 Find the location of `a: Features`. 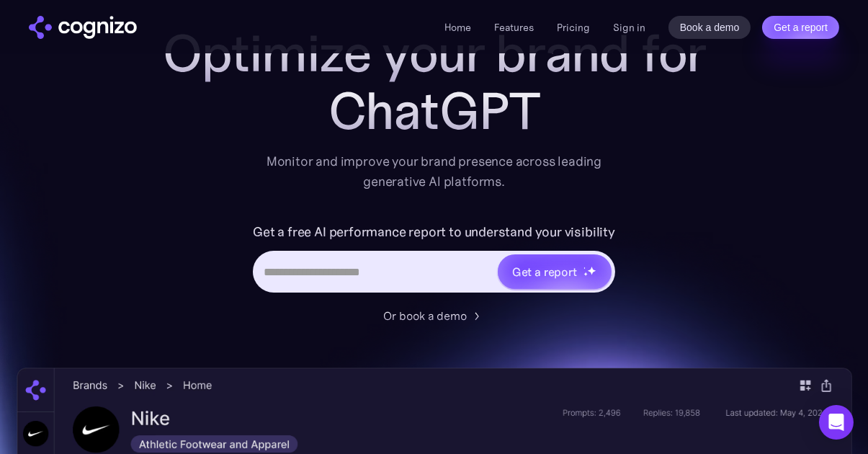

a: Features is located at coordinates (513, 27).